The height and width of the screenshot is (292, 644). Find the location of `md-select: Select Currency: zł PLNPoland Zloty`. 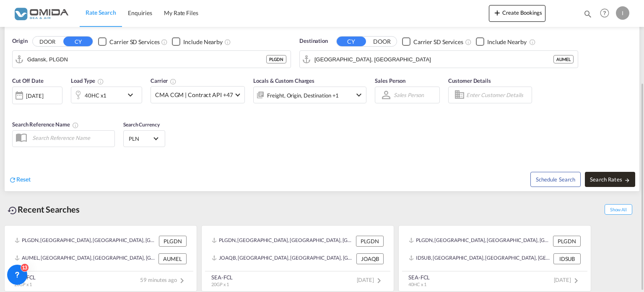

md-select: Select Currency: zł PLNPoland Zloty is located at coordinates (144, 138).